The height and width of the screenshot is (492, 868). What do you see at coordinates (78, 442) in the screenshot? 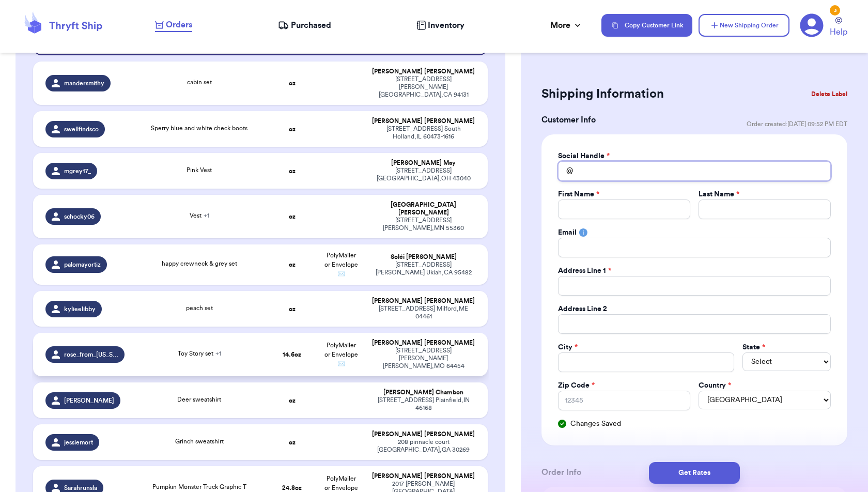
I see `span: jessiemort` at bounding box center [78, 442].